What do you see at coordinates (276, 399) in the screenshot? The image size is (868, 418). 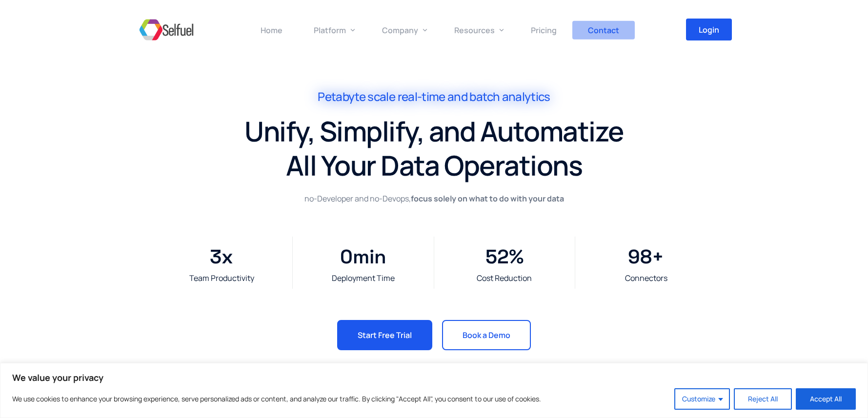 I see `p: We use cookies to enhance your browsing experience, serve personalized ads or content, and analyz...` at bounding box center [276, 399].